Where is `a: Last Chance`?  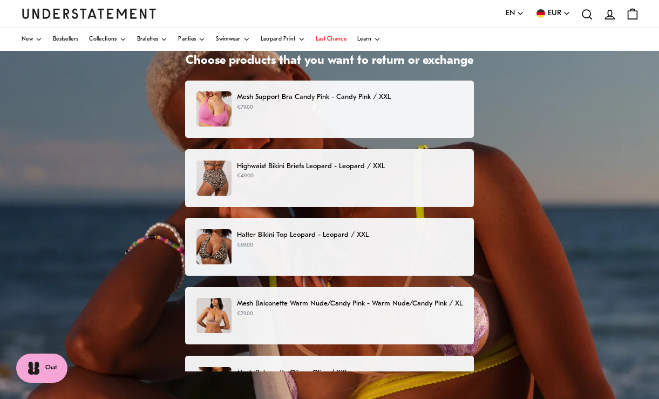
a: Last Chance is located at coordinates (331, 39).